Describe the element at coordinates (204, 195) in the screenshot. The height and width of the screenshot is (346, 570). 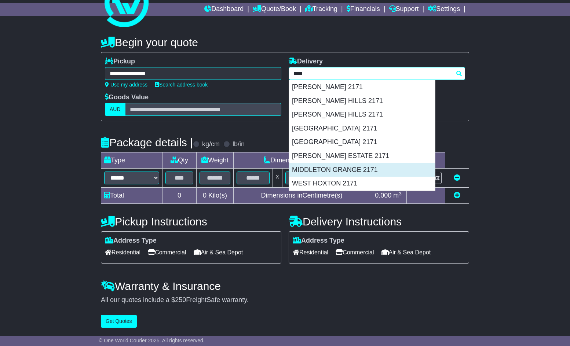
I see `span: 0` at that location.